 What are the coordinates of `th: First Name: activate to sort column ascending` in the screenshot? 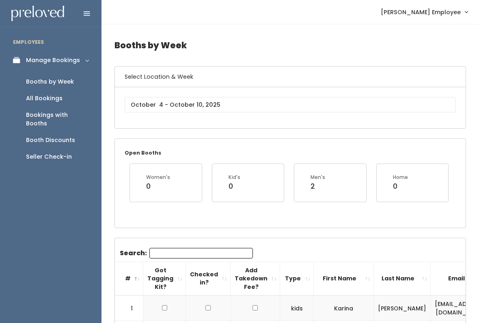 It's located at (344, 279).